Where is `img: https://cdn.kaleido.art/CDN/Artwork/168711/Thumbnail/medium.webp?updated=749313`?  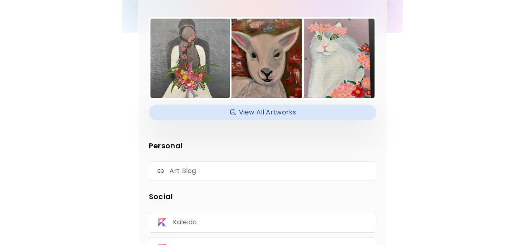 img: https://cdn.kaleido.art/CDN/Artwork/168711/Thumbnail/medium.webp?updated=749313 is located at coordinates (262, 58).